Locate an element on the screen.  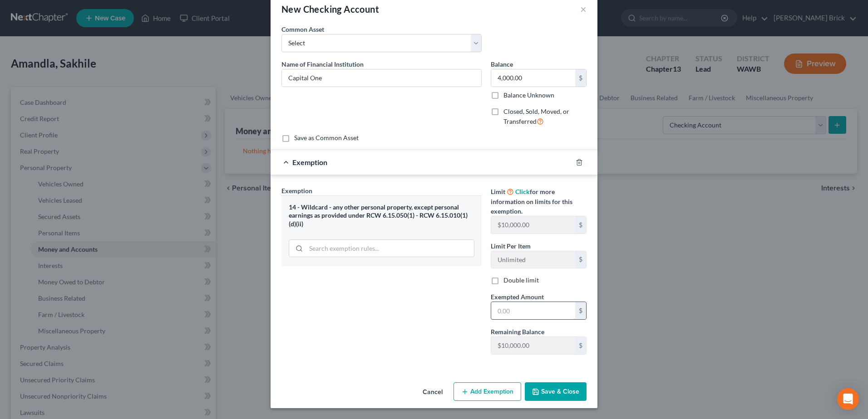
span: Closed, Sold, Moved, or Transferred is located at coordinates (536, 116).